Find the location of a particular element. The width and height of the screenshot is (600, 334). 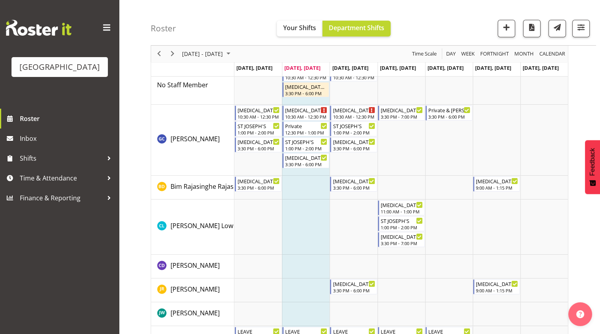

div: 12:30 PM - 1:00 PM is located at coordinates (306, 133).